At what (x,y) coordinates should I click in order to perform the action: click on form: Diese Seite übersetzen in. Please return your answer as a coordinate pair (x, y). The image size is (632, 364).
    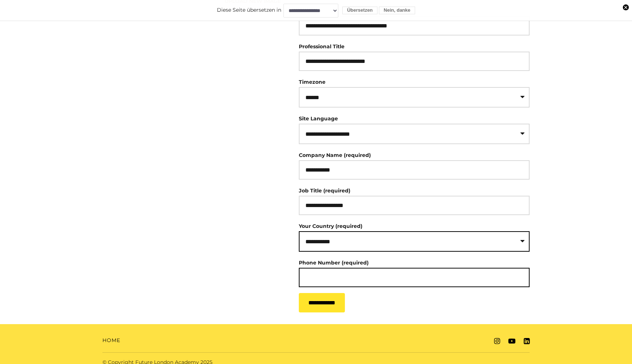
    Looking at the image, I should click on (316, 10).